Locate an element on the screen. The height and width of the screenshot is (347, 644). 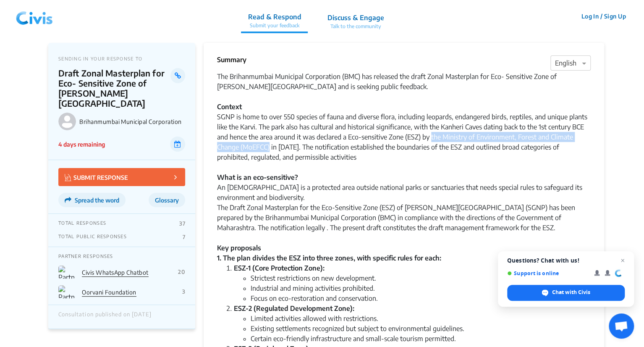
li: Limited activities allowed with restrictions. is located at coordinates (421, 318).